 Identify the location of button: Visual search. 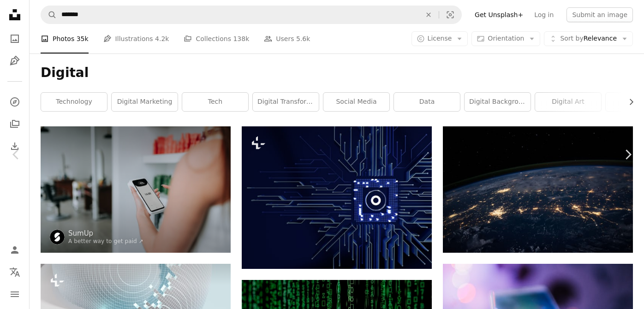
(450, 15).